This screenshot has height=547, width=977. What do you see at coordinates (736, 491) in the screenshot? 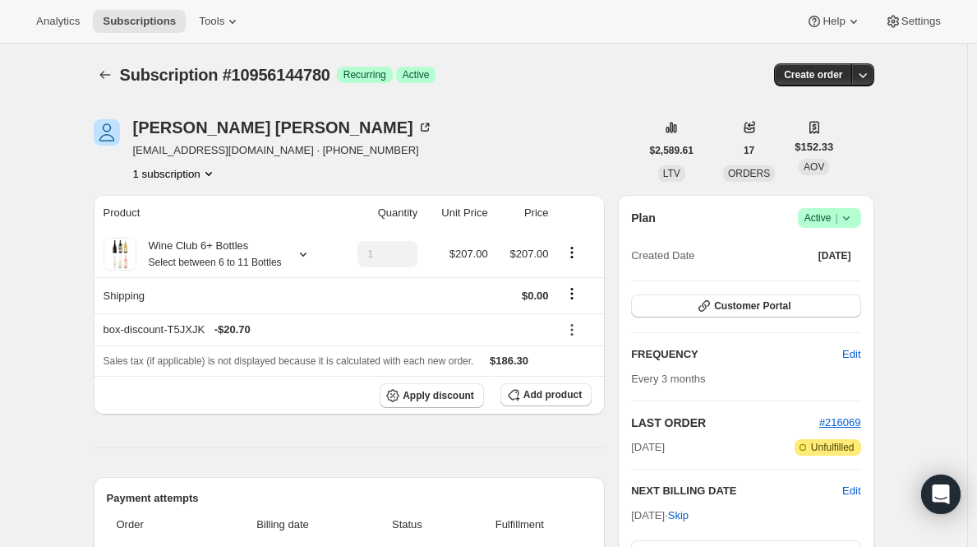
I see `h2: NEXT BILLING DATE` at bounding box center [736, 491].